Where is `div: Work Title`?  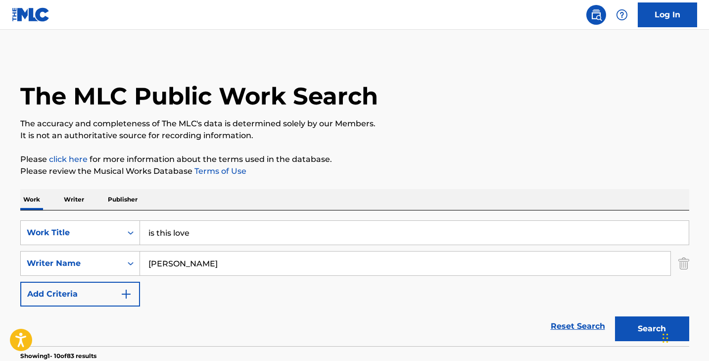
div: Work Title is located at coordinates (71, 233).